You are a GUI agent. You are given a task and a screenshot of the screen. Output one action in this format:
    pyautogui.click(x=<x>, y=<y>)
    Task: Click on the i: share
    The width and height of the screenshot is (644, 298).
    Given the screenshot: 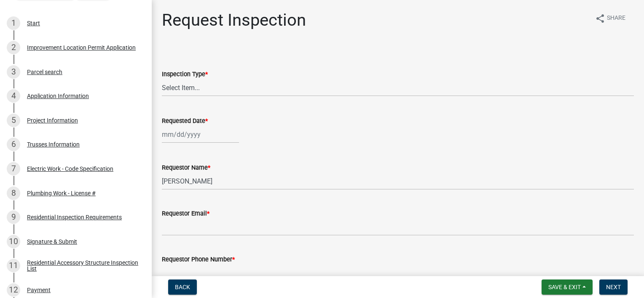 What is the action you would take?
    pyautogui.click(x=600, y=18)
    